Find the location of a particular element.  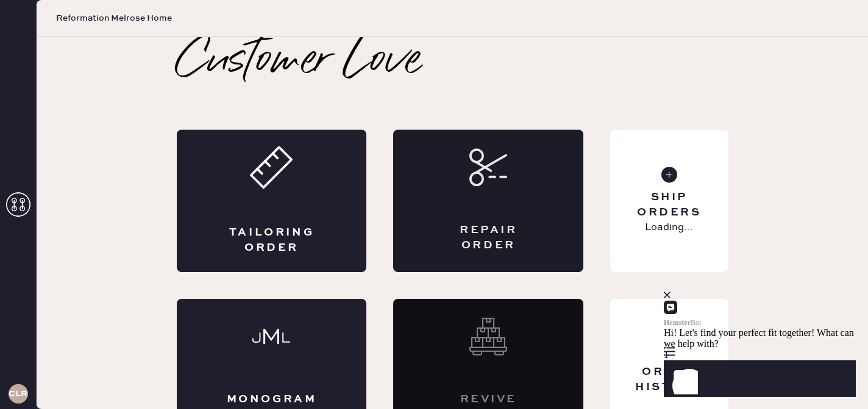

div: Repair Order is located at coordinates (488, 238).